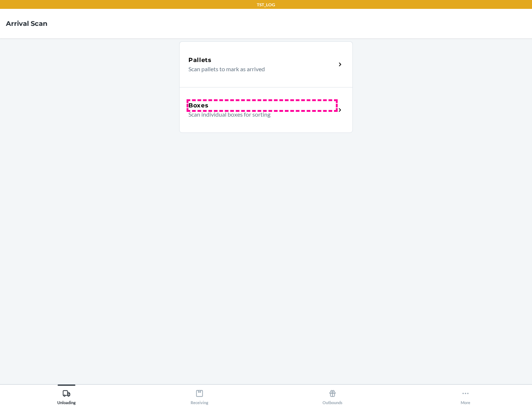 The width and height of the screenshot is (532, 406). What do you see at coordinates (199, 106) in the screenshot?
I see `h5: Boxes` at bounding box center [199, 106].